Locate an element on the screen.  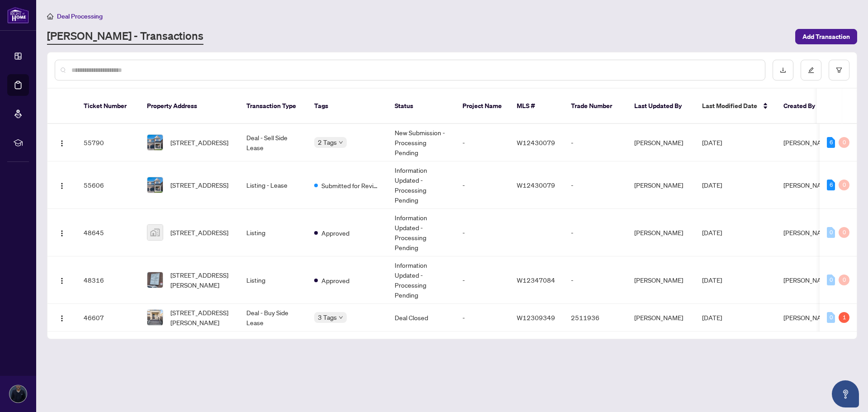
td: New Submission - Processing Pending is located at coordinates (422, 142).